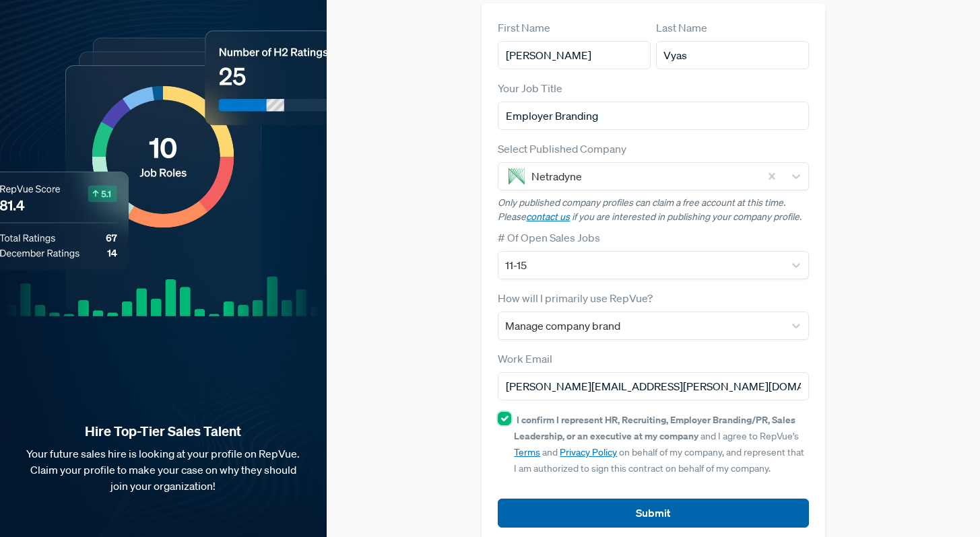  Describe the element at coordinates (659, 444) in the screenshot. I see `span: and I agree to RepVue’s and on behalf of my company, and represent that I am authorized to sign t...` at that location.